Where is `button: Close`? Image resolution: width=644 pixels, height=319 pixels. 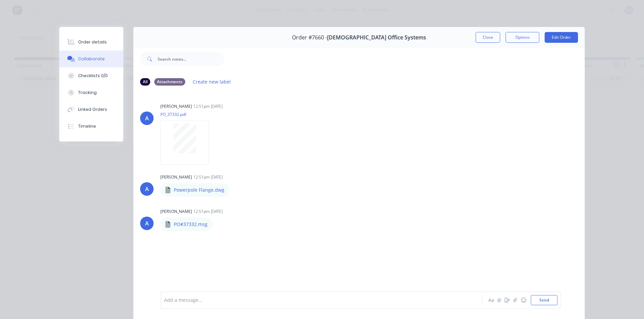
button: Close is located at coordinates (488, 37).